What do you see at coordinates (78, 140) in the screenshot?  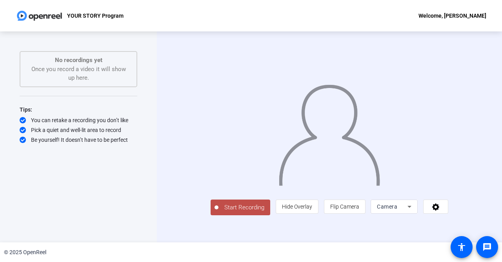 I see `div: Be yourself! It doesn’t have to be perfect` at bounding box center [78, 140].